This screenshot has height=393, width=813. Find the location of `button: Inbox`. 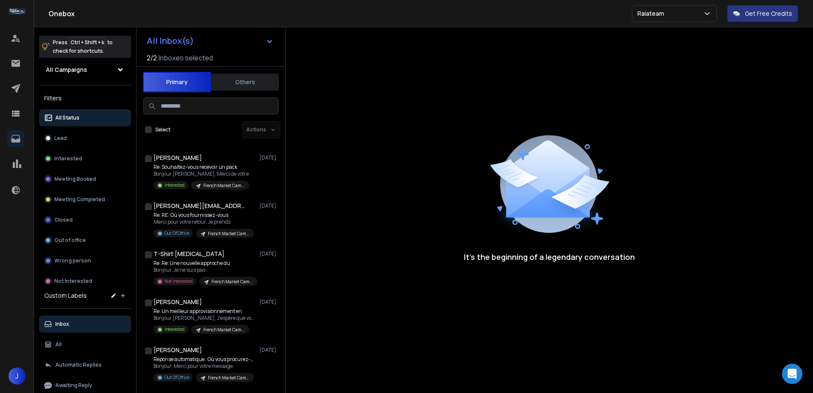

button: Inbox is located at coordinates (85, 324).